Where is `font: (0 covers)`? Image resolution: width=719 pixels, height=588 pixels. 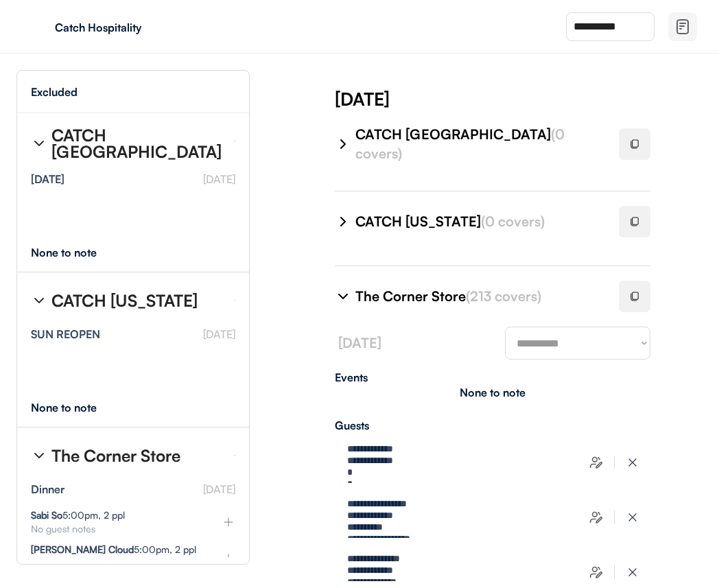 font: (0 covers) is located at coordinates (513, 221).